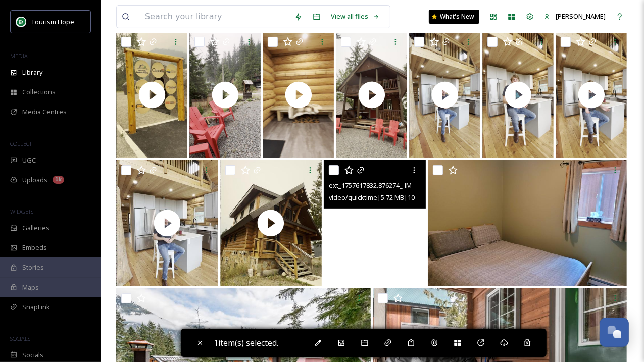  What do you see at coordinates (20, 338) in the screenshot?
I see `span: SOCIALS` at bounding box center [20, 338].